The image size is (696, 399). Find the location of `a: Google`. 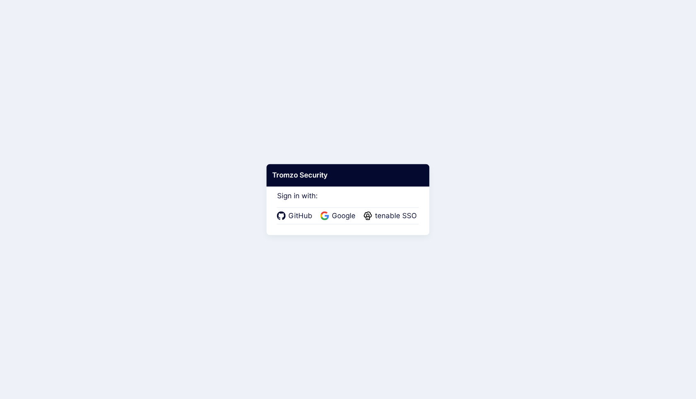

a: Google is located at coordinates (339, 216).